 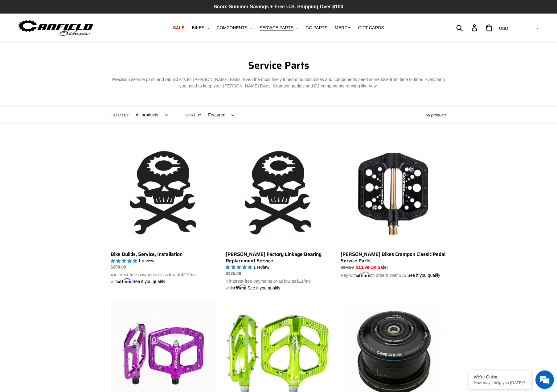 I want to click on button: COMPONENTS, so click(x=234, y=28).